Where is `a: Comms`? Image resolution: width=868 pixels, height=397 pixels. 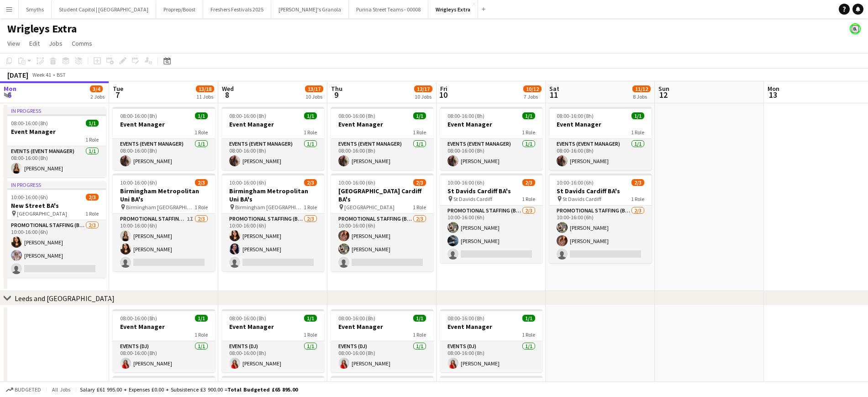
a: Comms is located at coordinates (82, 43).